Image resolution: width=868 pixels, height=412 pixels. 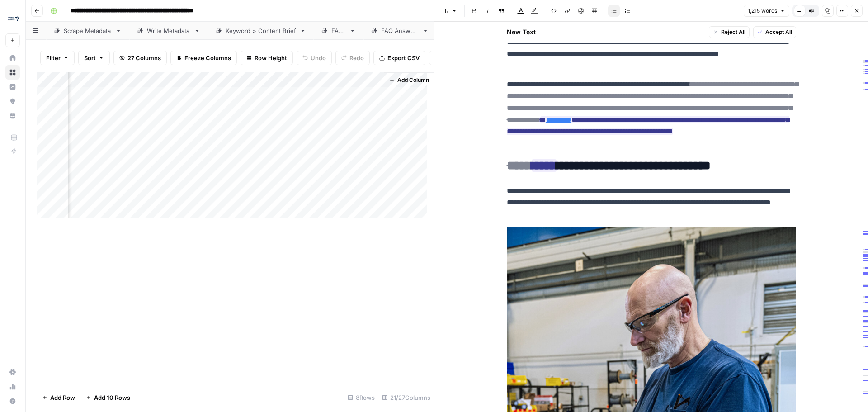 I want to click on button: Redo, so click(x=353, y=58).